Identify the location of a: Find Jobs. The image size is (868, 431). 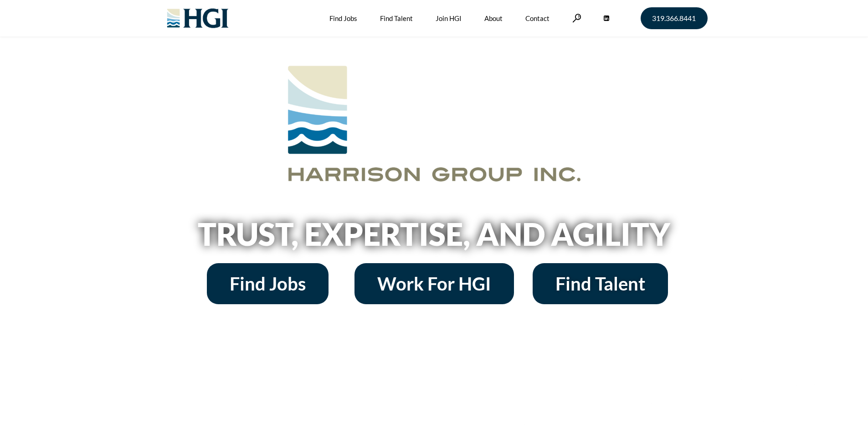
(268, 284).